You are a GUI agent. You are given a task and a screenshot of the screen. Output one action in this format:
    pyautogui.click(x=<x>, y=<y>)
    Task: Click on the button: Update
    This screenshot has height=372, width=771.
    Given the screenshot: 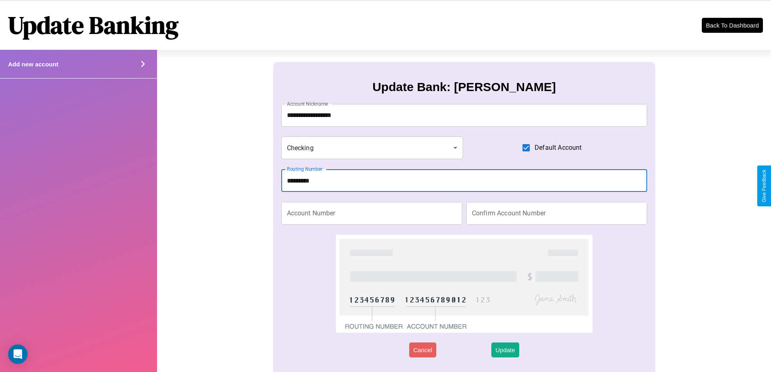 What is the action you would take?
    pyautogui.click(x=505, y=350)
    